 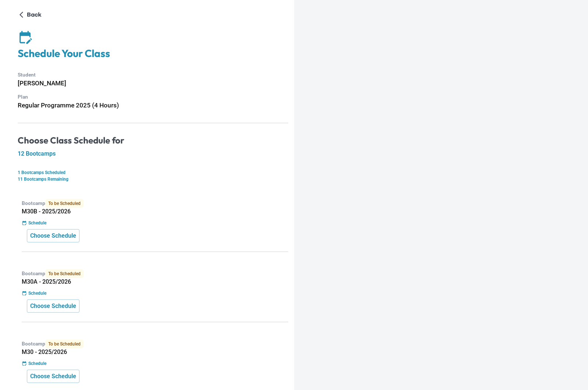 I want to click on p: Student, so click(x=153, y=74).